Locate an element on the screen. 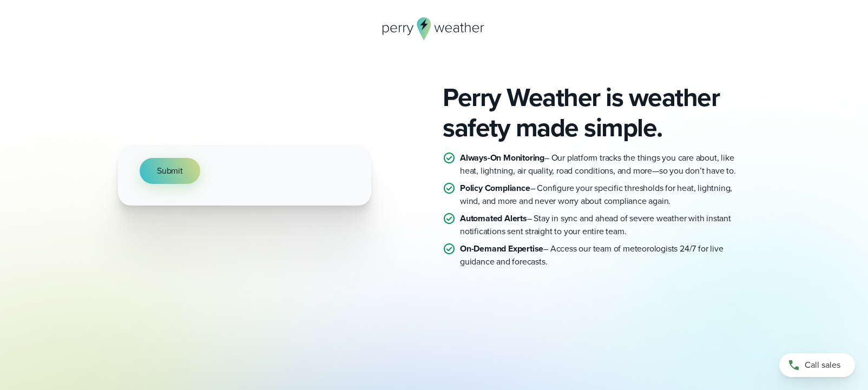 The height and width of the screenshot is (390, 868). h2: Perry Weather is weather safety made simple. is located at coordinates (596, 113).